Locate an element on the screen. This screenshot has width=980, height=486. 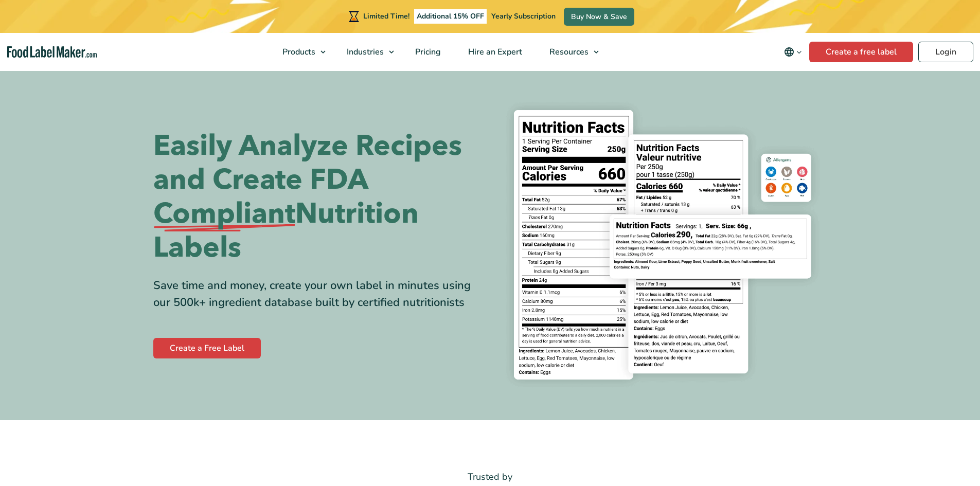
a: Pricing is located at coordinates (427, 52).